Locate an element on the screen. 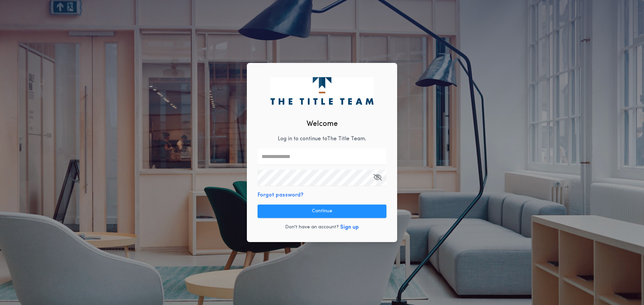 The width and height of the screenshot is (644, 305). button: Sign up is located at coordinates (350, 227).